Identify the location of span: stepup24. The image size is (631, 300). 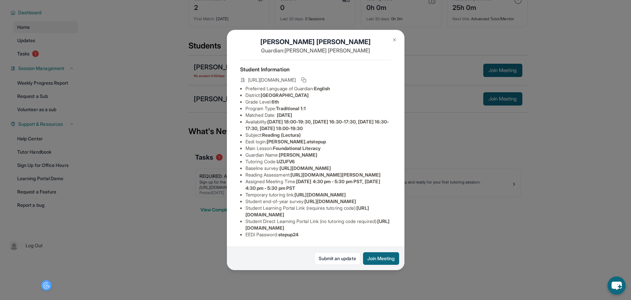
(289, 234).